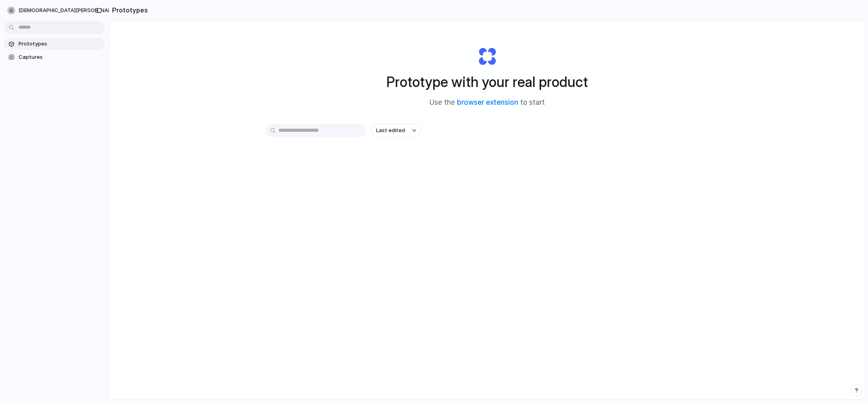 The image size is (868, 402). I want to click on a: browser extension, so click(487, 102).